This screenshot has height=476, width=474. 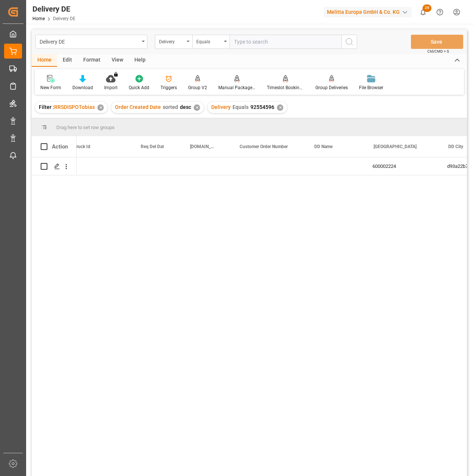 I want to click on div: Press SPACE to select this row., so click(x=54, y=167).